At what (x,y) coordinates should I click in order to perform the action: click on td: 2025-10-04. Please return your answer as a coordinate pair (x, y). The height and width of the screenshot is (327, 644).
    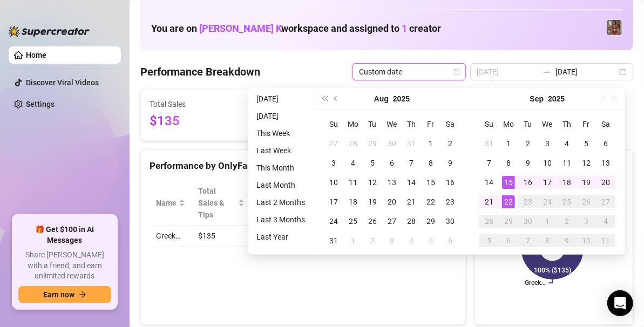
    Looking at the image, I should click on (605, 221).